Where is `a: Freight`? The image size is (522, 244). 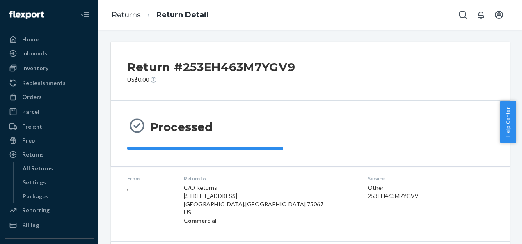 a: Freight is located at coordinates (49, 126).